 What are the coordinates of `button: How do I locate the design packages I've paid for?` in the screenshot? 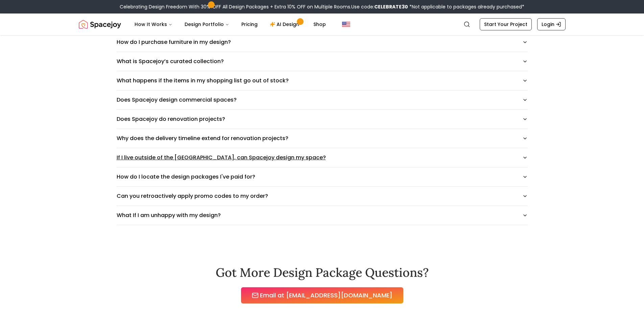 It's located at (322, 177).